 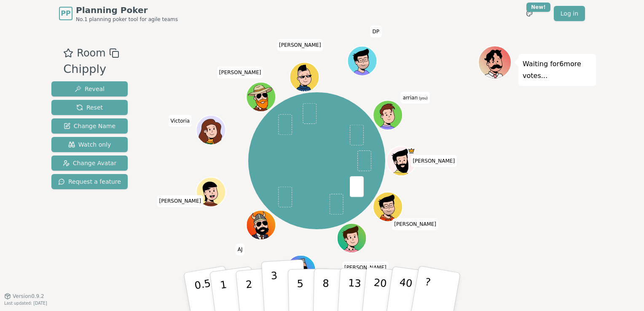 I want to click on div: New!, so click(x=538, y=7).